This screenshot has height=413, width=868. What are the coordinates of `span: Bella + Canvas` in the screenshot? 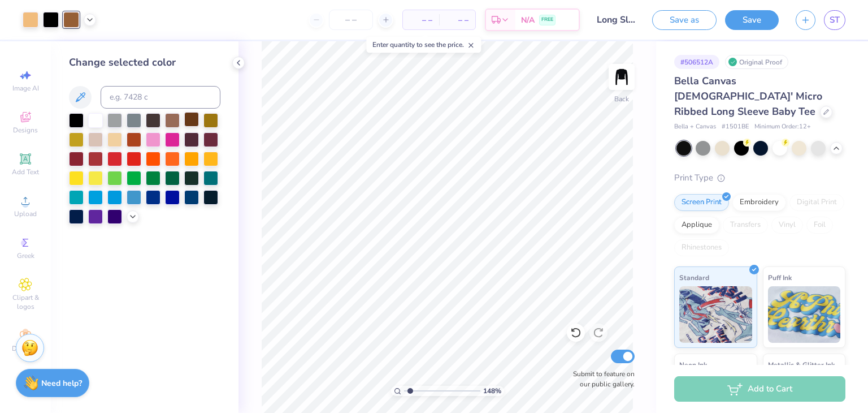 It's located at (696, 126).